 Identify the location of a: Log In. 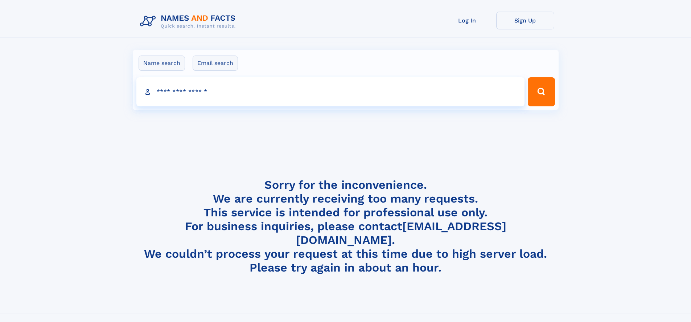
(467, 20).